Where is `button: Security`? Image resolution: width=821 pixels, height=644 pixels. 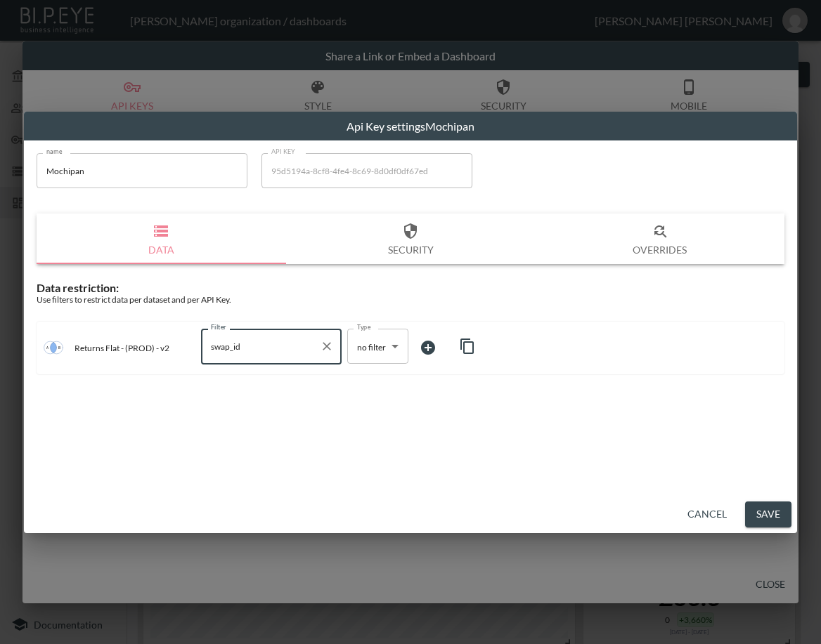
button: Security is located at coordinates (410, 239).